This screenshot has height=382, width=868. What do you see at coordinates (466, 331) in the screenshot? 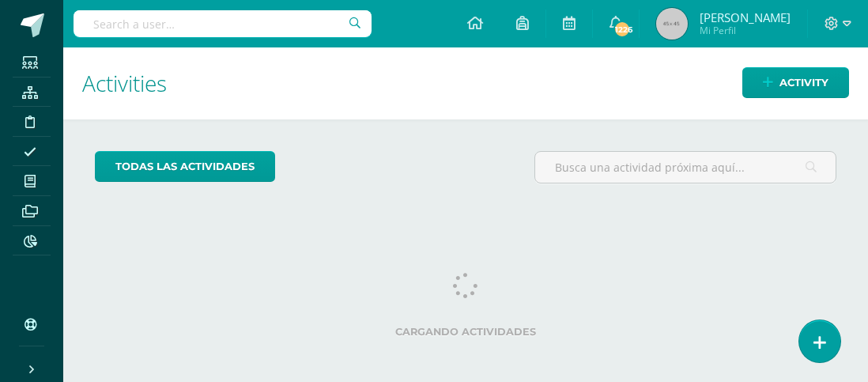
I see `label: Cargando actividades` at bounding box center [466, 331].